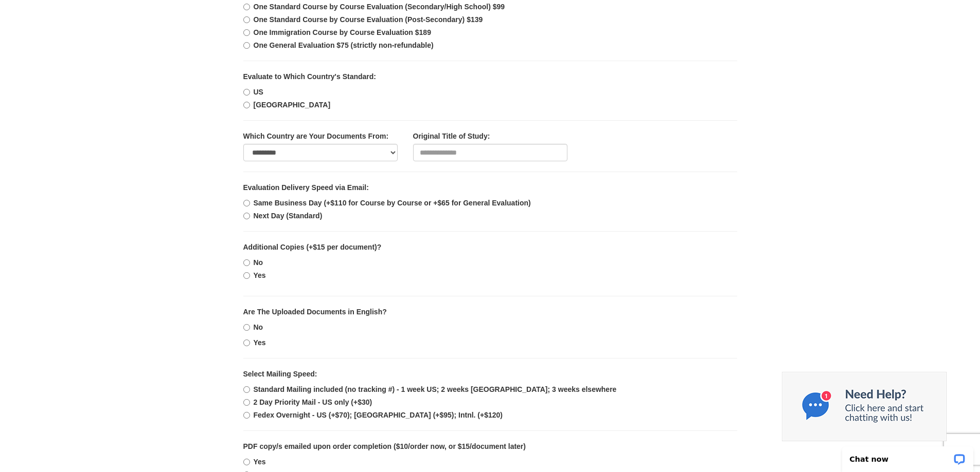 The image size is (980, 472). Describe the element at coordinates (246, 203) in the screenshot. I see `input: Same Business Day (+$110 for Course by Course or +$65 for General Evaluation)` at that location.